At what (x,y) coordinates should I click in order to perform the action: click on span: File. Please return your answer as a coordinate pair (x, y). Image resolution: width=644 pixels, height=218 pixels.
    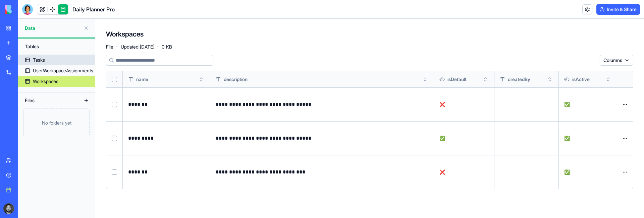
    Looking at the image, I should click on (110, 47).